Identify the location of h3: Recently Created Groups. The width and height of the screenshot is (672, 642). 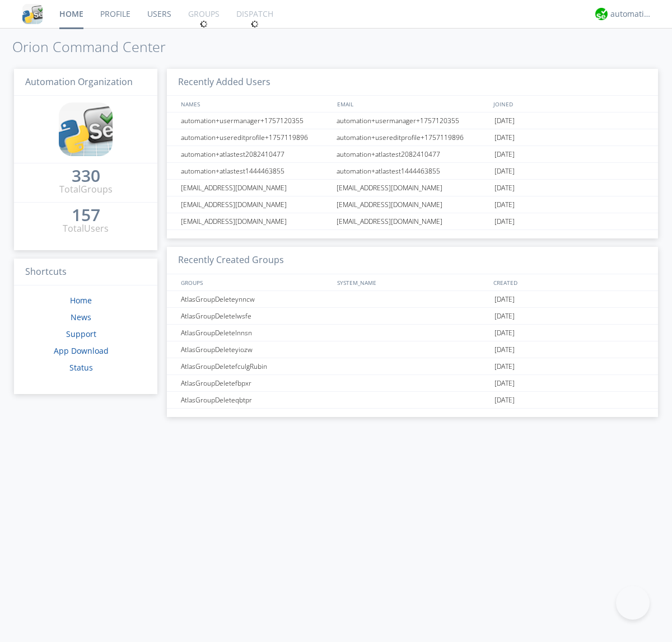
(412, 260).